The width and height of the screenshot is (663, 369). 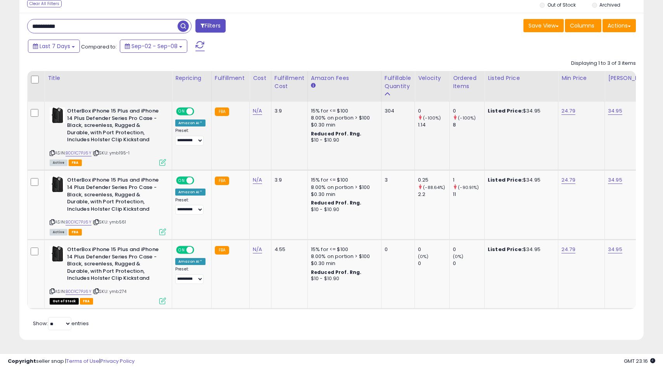 I want to click on div: 4.55, so click(x=288, y=249).